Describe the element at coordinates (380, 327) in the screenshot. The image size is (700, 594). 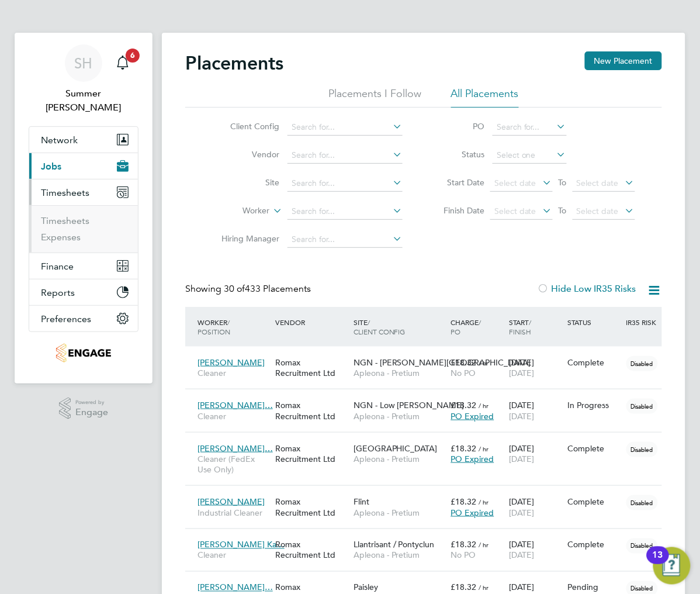
I see `span: / Client Config` at that location.